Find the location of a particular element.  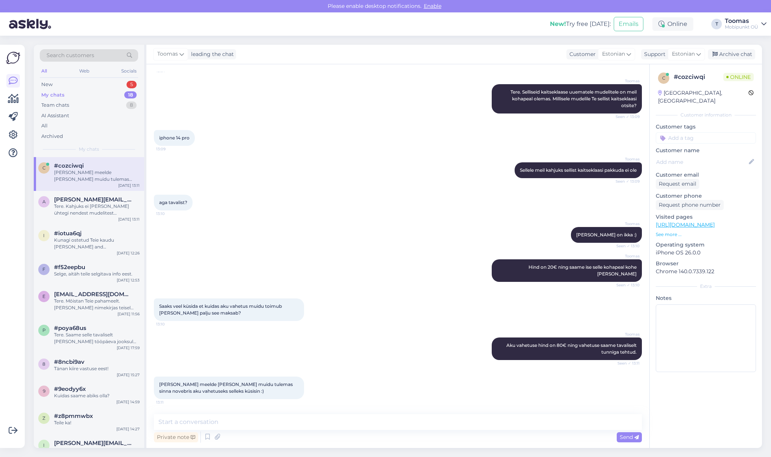

span: 9 is located at coordinates (44, 390).